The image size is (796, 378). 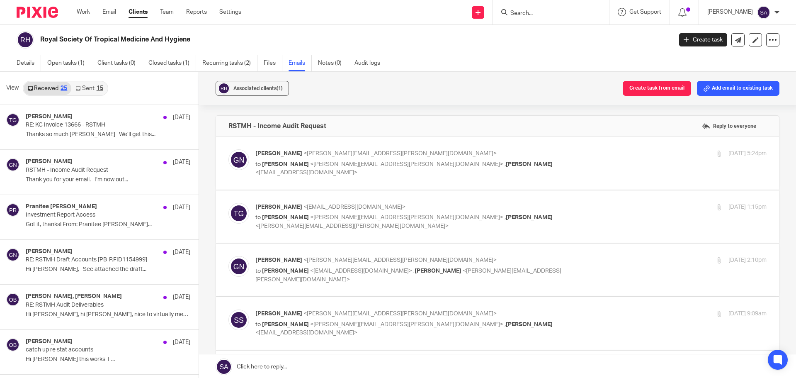 What do you see at coordinates (230, 12) in the screenshot?
I see `a: Settings` at bounding box center [230, 12].